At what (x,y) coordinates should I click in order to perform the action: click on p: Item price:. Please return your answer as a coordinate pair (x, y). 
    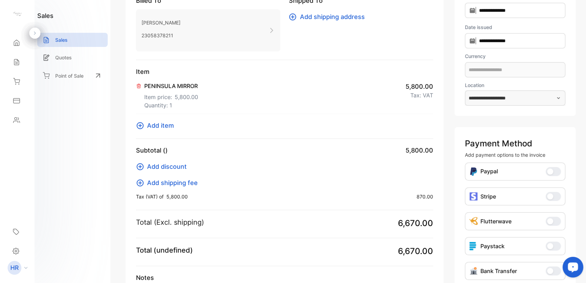
    Looking at the image, I should click on (171, 96).